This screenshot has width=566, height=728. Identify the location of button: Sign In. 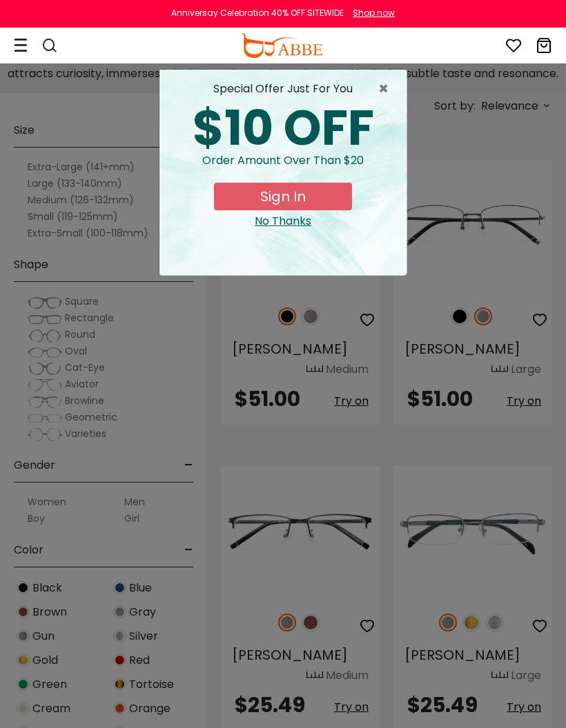
(283, 196).